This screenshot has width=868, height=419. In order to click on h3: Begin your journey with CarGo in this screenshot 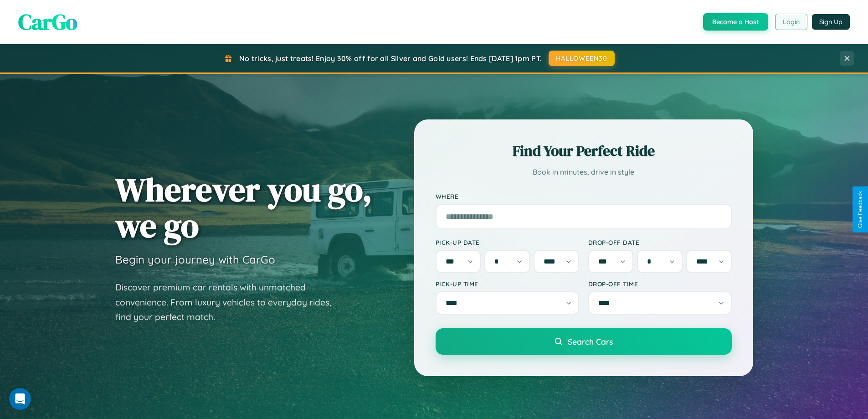, I will do `click(195, 259)`.